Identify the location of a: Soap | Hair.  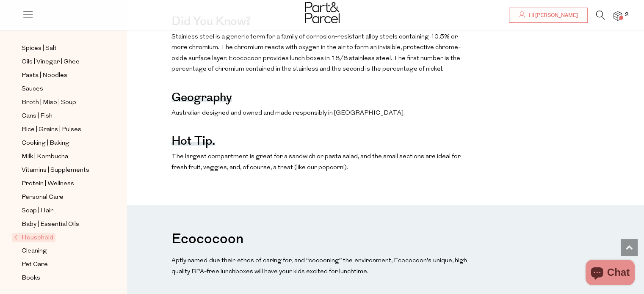
(60, 211).